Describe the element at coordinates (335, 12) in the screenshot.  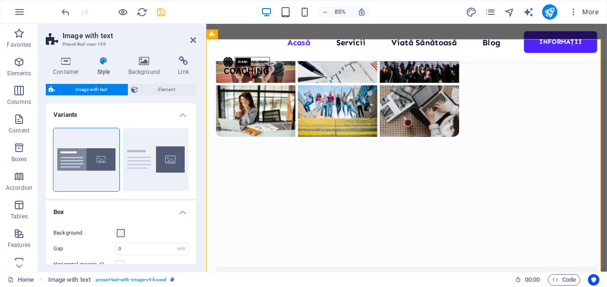
I see `button: 85%` at that location.